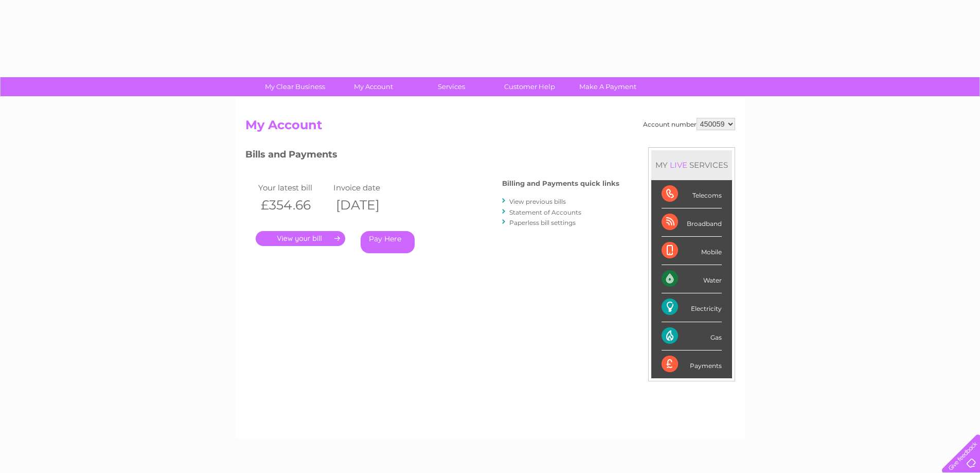 Image resolution: width=980 pixels, height=473 pixels. What do you see at coordinates (692, 250) in the screenshot?
I see `div: Mobile` at bounding box center [692, 250].